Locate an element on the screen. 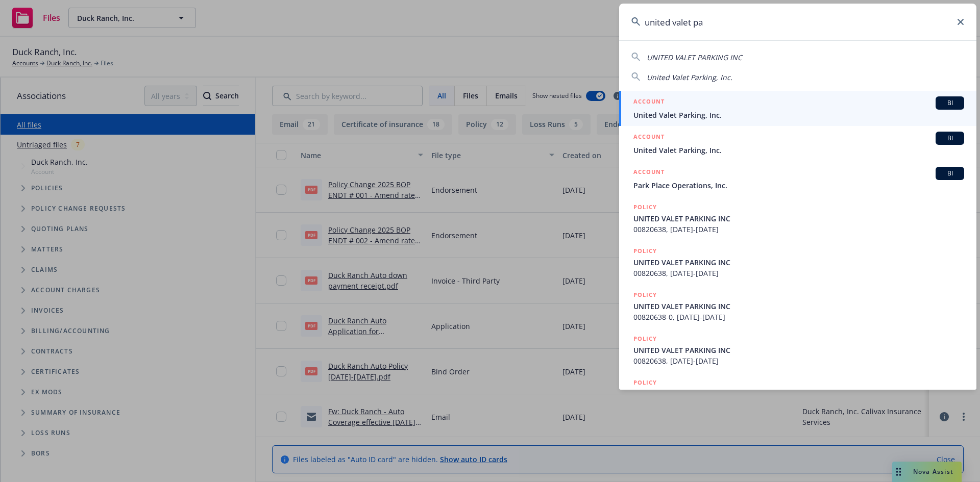  input: Search... is located at coordinates (797, 22).